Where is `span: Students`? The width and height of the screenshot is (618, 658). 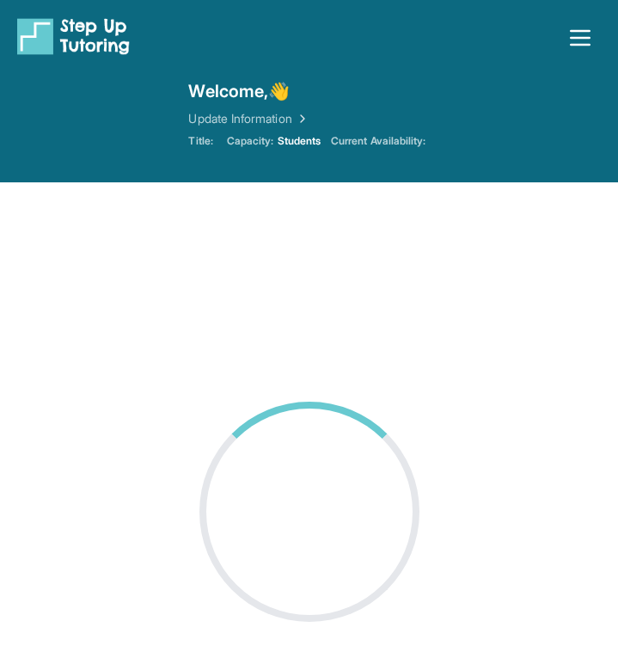
span: Students is located at coordinates (299, 141).